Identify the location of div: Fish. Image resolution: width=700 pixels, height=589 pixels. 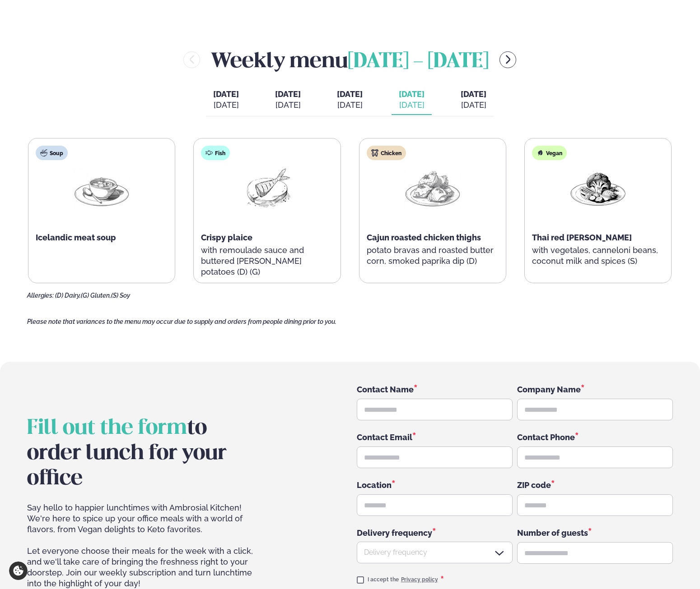
(216, 153).